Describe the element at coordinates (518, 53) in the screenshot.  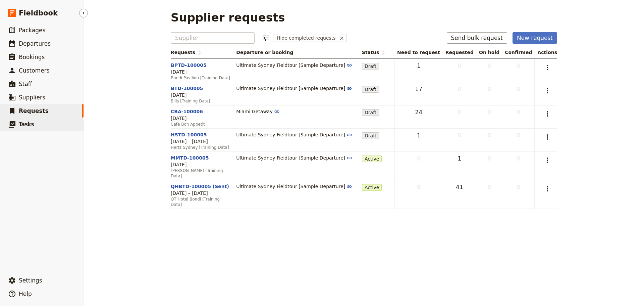
I see `th: Confirmed` at that location.